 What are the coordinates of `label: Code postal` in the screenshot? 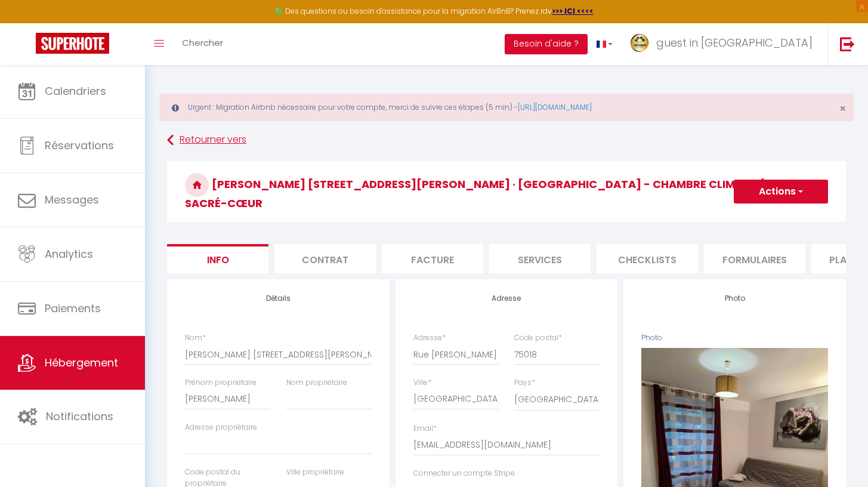 It's located at (539, 338).